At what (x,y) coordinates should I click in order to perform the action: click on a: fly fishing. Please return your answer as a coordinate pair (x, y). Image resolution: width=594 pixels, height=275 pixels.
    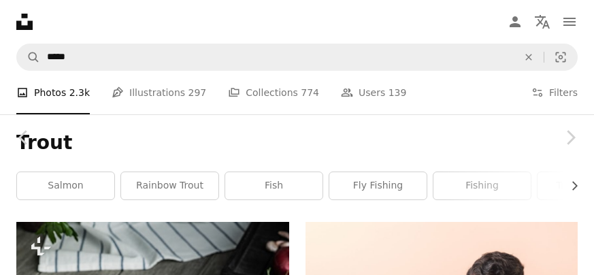
    Looking at the image, I should click on (377, 186).